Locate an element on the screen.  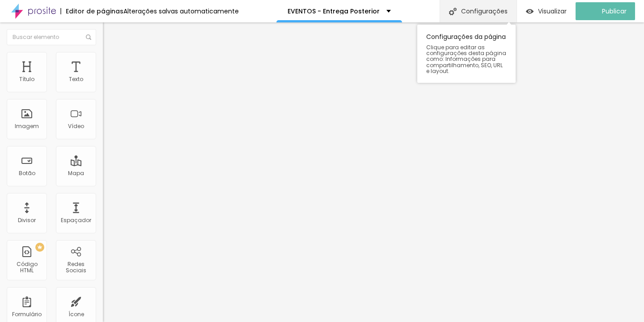
div: Código HTML is located at coordinates (27, 267).